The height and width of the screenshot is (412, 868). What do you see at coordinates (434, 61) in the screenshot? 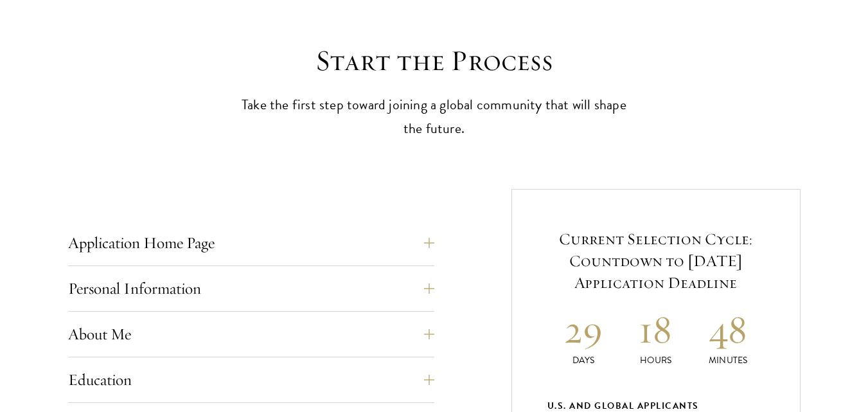
I see `h2: Start the Process` at bounding box center [434, 61].